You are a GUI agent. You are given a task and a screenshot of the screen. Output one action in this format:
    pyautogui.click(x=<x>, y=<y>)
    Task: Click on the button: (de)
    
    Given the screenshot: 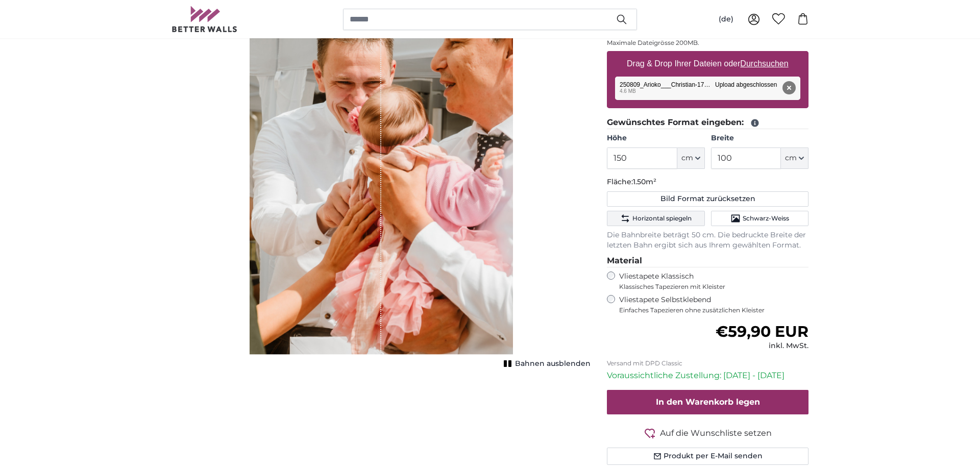 What is the action you would take?
    pyautogui.click(x=726, y=20)
    